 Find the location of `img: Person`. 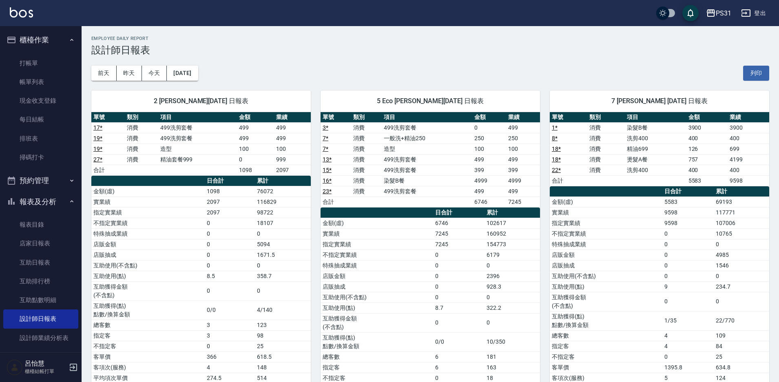

img: Person is located at coordinates (15, 368).